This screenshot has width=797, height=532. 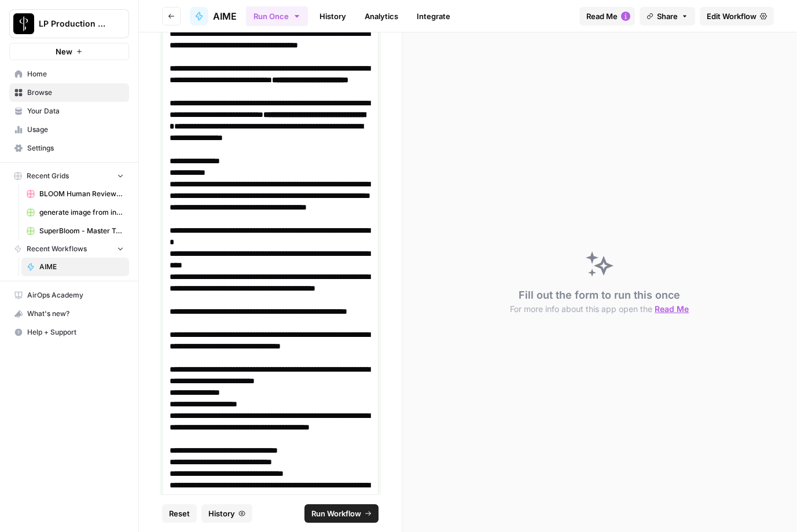 I want to click on span: SuperBloom - Master Topic List, so click(x=82, y=231).